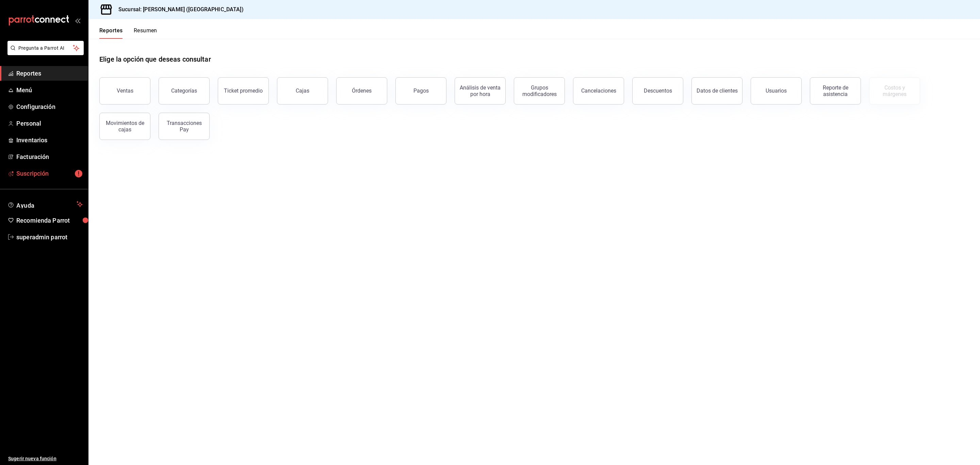 This screenshot has height=465, width=980. What do you see at coordinates (50, 90) in the screenshot?
I see `span: Menú` at bounding box center [50, 90].